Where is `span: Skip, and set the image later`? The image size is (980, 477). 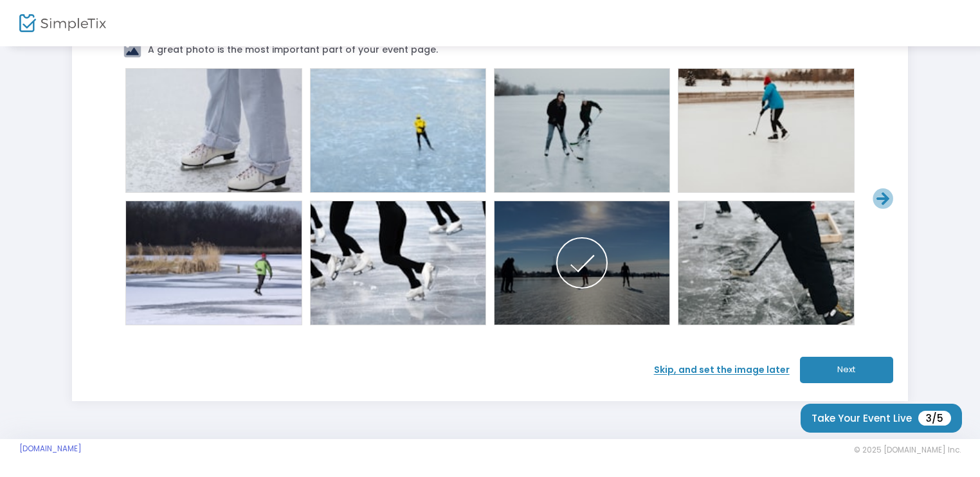
span: Skip, and set the image later is located at coordinates (726, 370).